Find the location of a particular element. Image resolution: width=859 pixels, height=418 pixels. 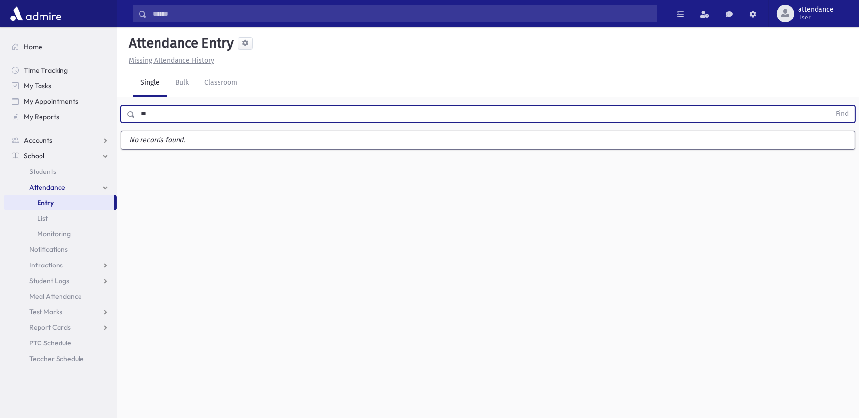

span: My Appointments is located at coordinates (51, 101).